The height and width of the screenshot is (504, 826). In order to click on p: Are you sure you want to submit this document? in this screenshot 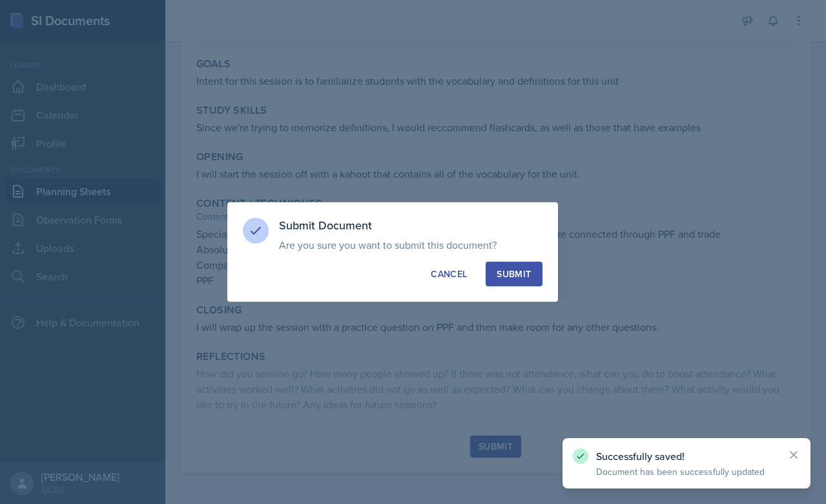, I will do `click(410, 245)`.